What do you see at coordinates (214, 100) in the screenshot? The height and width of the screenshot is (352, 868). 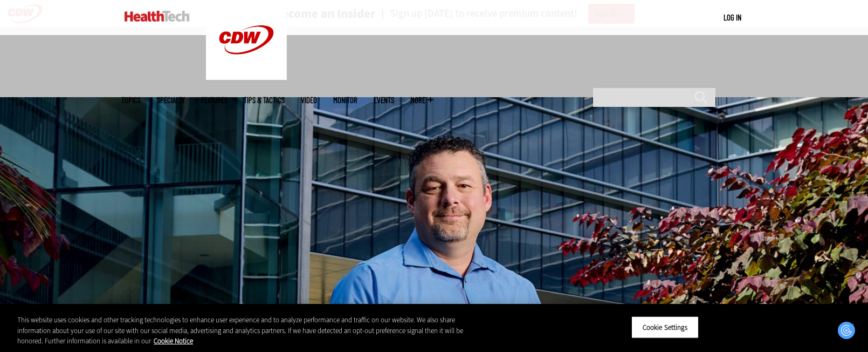 I see `a: Features` at bounding box center [214, 100].